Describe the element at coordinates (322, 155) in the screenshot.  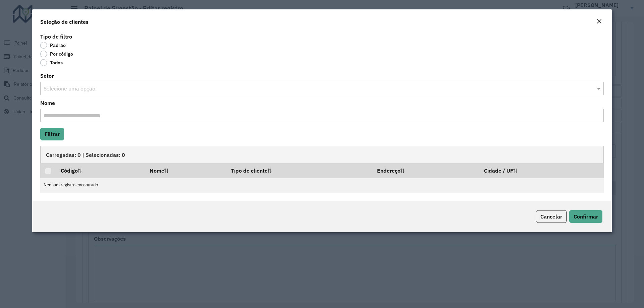
I see `div: Carregadas: 0 | Selecionadas: 0` at that location.